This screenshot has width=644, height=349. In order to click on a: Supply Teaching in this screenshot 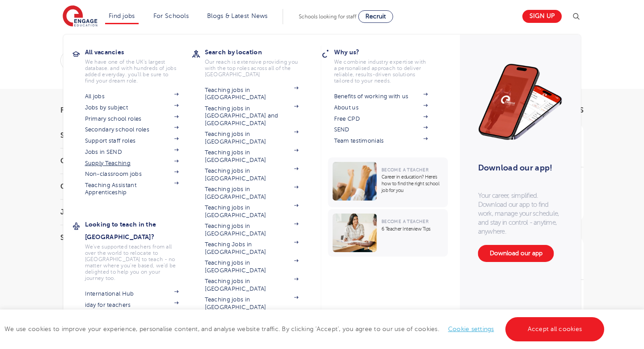, I will do `click(132, 163)`.